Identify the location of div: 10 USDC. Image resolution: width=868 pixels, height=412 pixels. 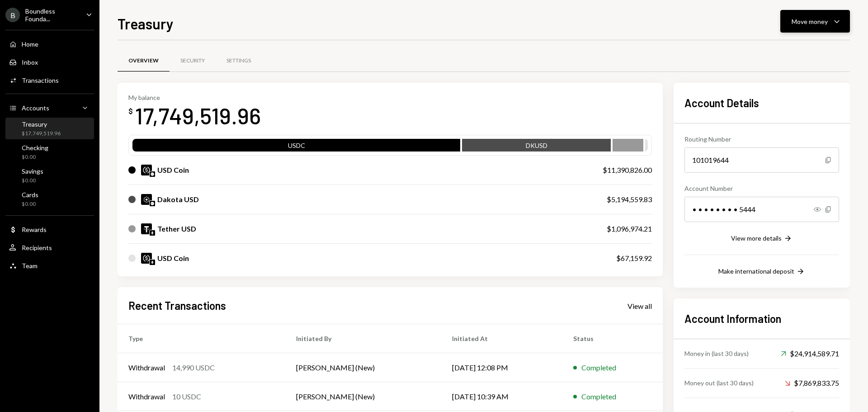
(186, 397).